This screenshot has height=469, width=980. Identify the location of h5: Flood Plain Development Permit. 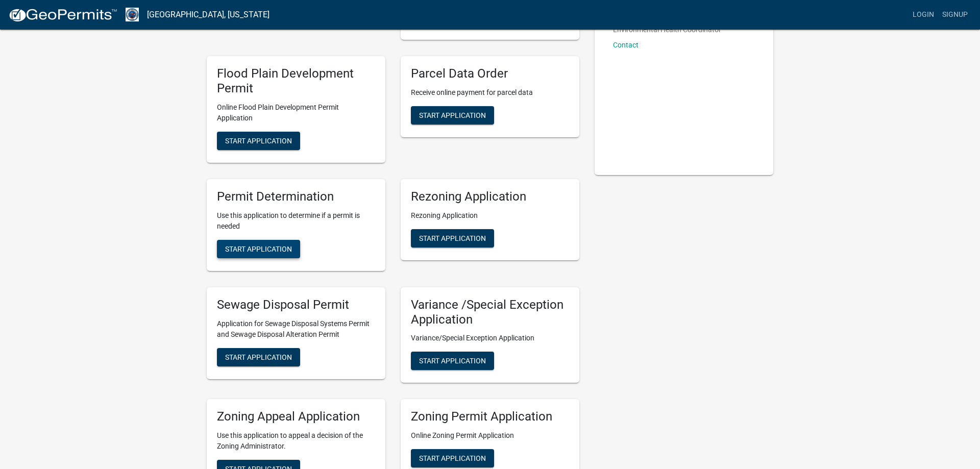
(296, 81).